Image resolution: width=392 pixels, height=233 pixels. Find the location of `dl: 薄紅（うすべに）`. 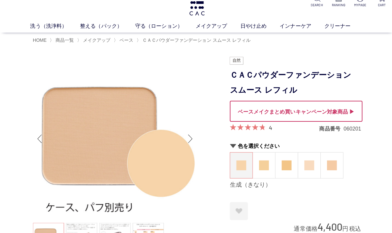

dl: 薄紅（うすべに） is located at coordinates (330, 166).